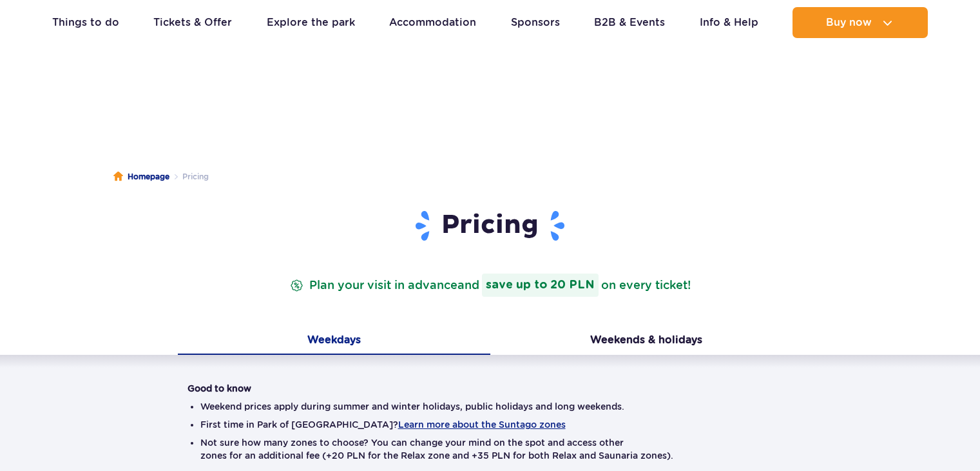  Describe the element at coordinates (219, 388) in the screenshot. I see `strong: Good to know` at that location.